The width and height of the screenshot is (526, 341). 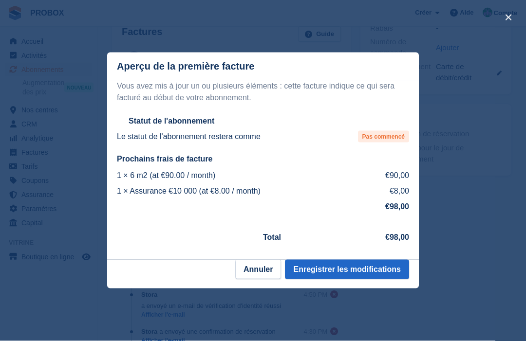 I want to click on span: Pas commencé, so click(x=383, y=137).